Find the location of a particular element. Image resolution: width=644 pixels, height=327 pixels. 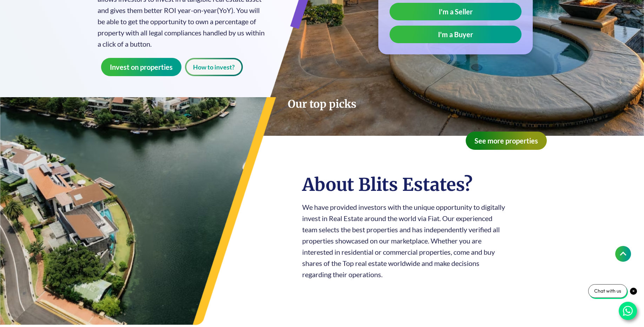

a: I'm a Buyer is located at coordinates (455, 35).